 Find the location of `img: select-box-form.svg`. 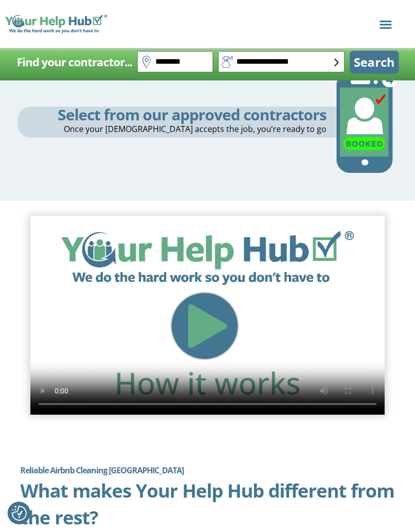

img: select-box-form.svg is located at coordinates (337, 62).